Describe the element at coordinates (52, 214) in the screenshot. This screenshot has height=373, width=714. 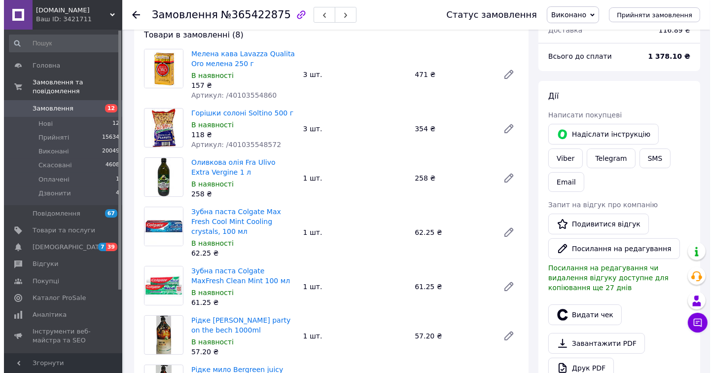
I see `span: Повідомлення` at that location.